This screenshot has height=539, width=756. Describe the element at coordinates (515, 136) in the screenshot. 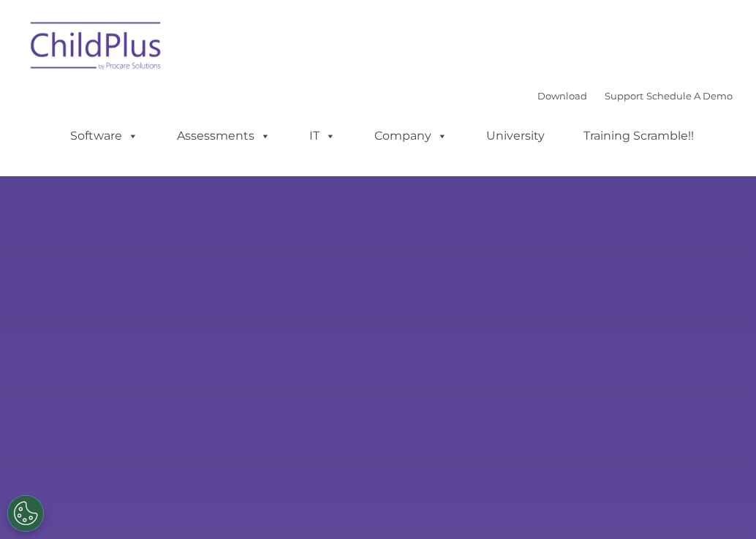

I see `a: University` at that location.